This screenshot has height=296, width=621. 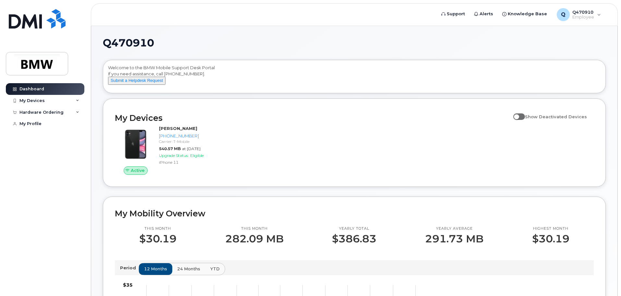 I want to click on p: 282.09 MB, so click(x=254, y=239).